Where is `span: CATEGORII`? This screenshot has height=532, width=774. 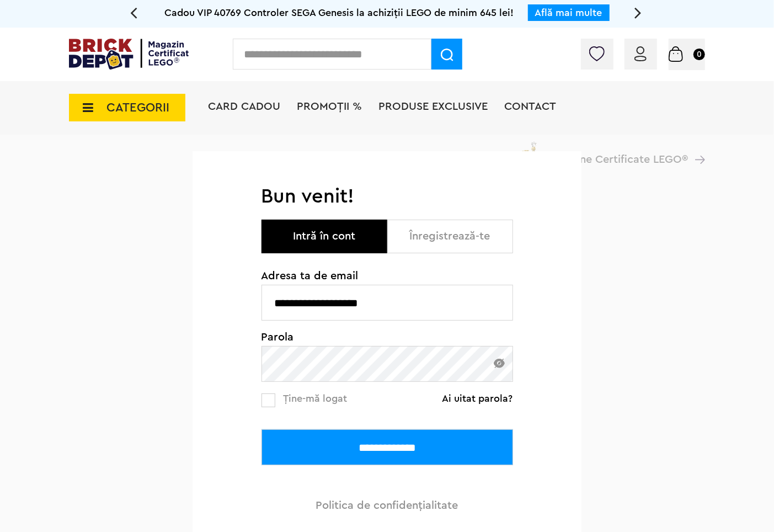 span: CATEGORII is located at coordinates (138, 108).